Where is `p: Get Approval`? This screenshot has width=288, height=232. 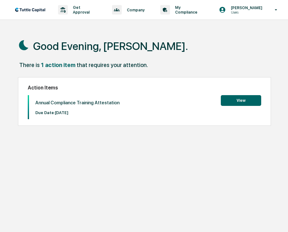
p: Get Approval is located at coordinates (84, 10).